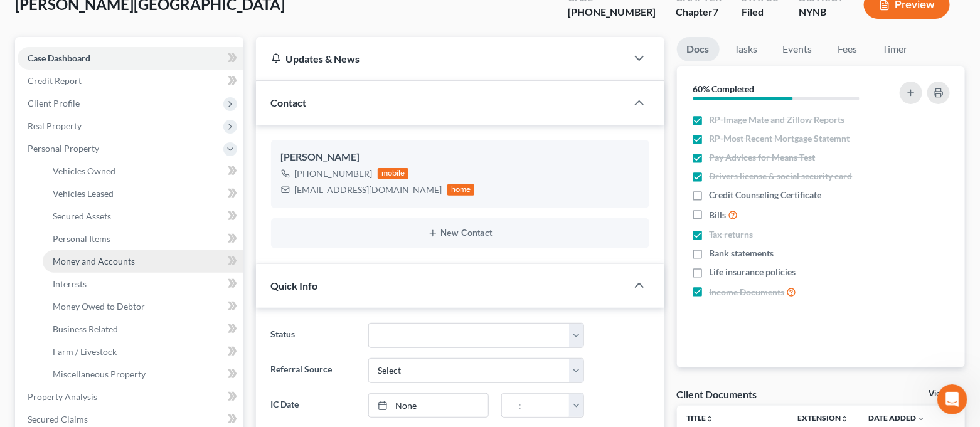 The image size is (980, 427). Describe the element at coordinates (143, 352) in the screenshot. I see `a: Farm / Livestock` at that location.